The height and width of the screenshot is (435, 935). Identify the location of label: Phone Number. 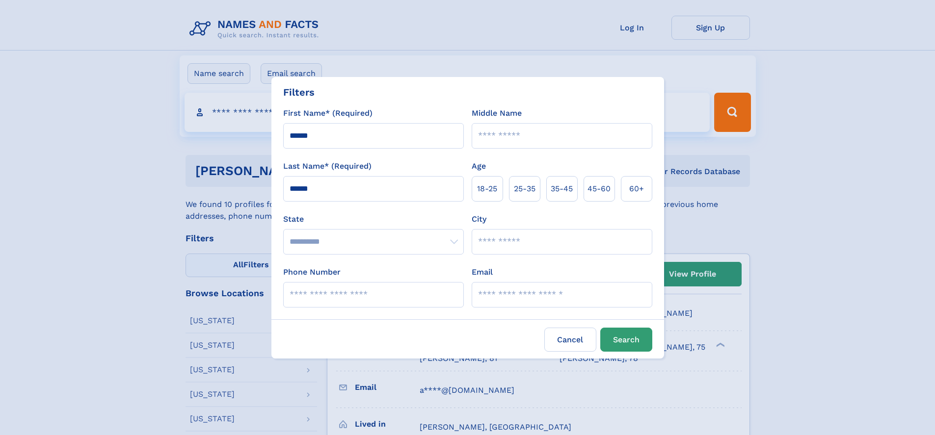
(312, 272).